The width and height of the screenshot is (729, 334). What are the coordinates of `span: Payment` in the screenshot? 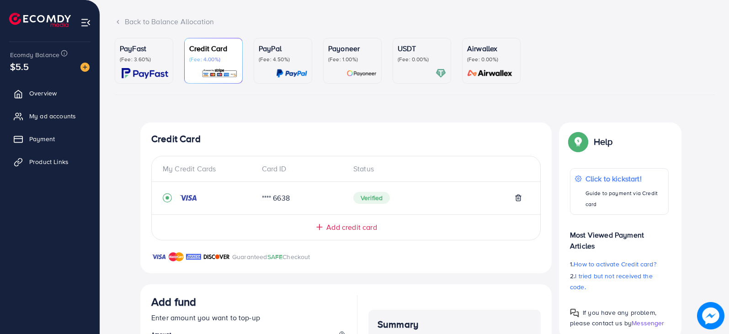 It's located at (42, 139).